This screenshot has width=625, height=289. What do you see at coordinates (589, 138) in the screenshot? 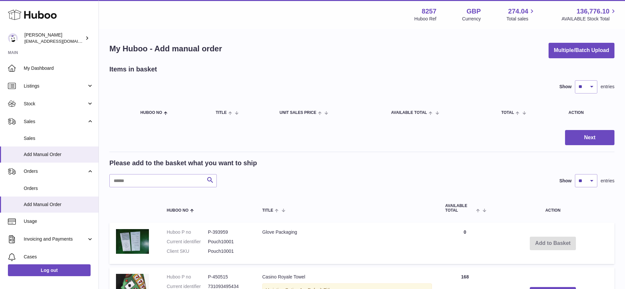
I see `button: Next` at bounding box center [589, 138].